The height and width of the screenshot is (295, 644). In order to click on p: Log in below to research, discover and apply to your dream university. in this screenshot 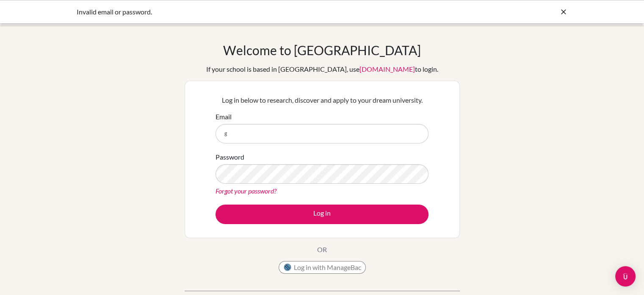, I will do `click(322, 100)`.